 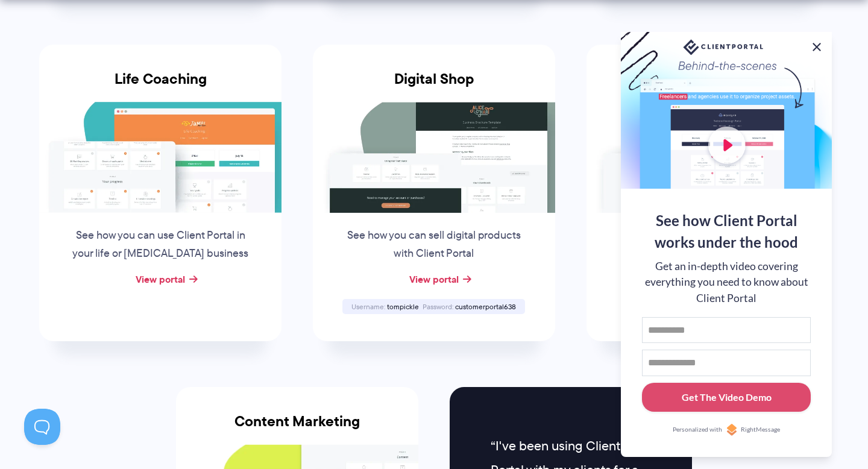 What do you see at coordinates (434, 86) in the screenshot?
I see `h3: Digital Shop` at bounding box center [434, 86].